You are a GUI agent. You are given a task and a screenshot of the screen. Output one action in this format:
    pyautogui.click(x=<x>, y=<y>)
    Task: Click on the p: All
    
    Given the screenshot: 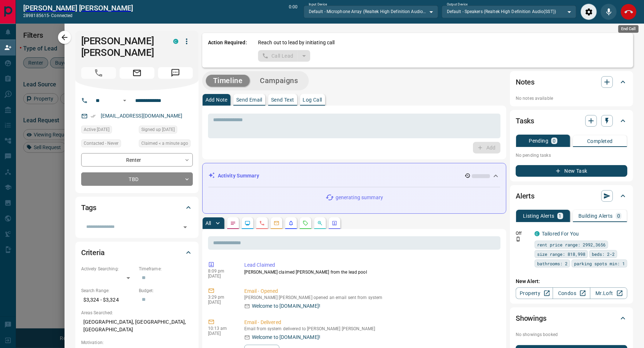 What is the action you would take?
    pyautogui.click(x=209, y=223)
    